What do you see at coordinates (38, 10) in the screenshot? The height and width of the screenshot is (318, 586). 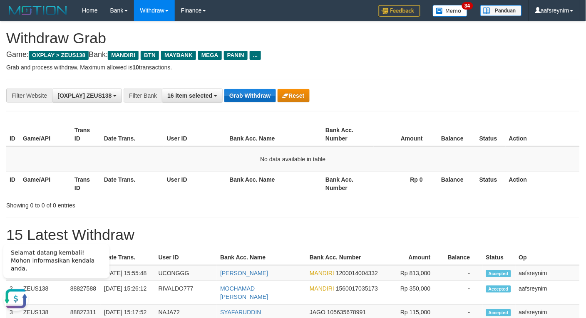 I see `img: MOTION_logo.png` at bounding box center [38, 10].